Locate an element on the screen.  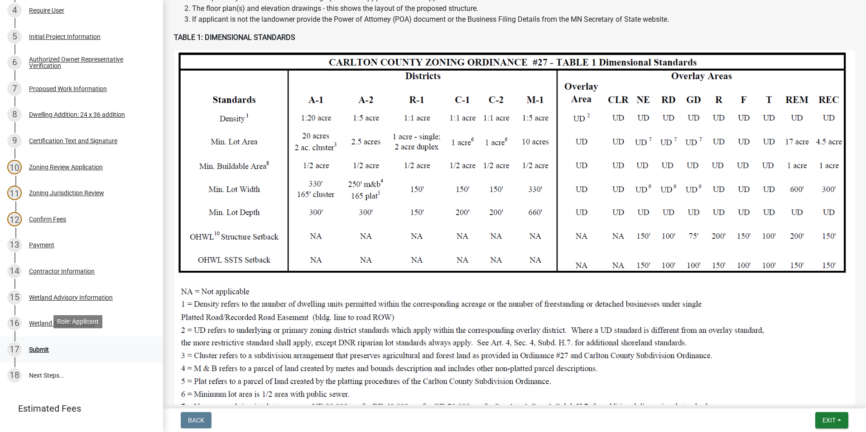
strong: TABLE 1: DIMENSIONAL STANDARDS is located at coordinates (234, 37).